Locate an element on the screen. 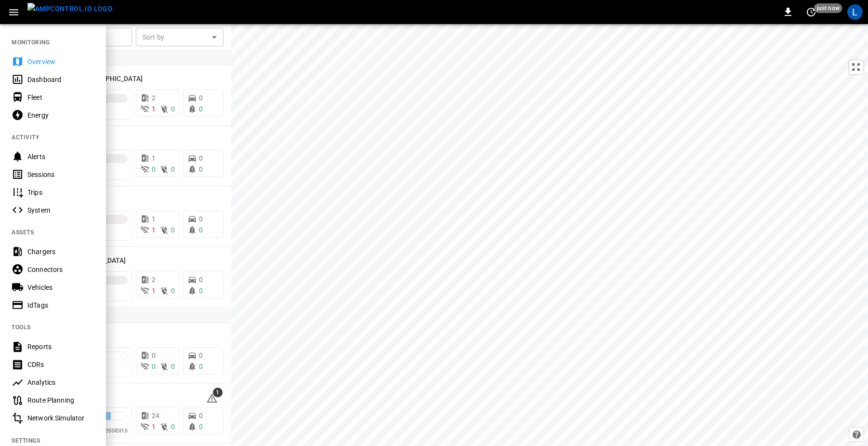 The image size is (868, 446). div: Network Simulator is located at coordinates (61, 418).